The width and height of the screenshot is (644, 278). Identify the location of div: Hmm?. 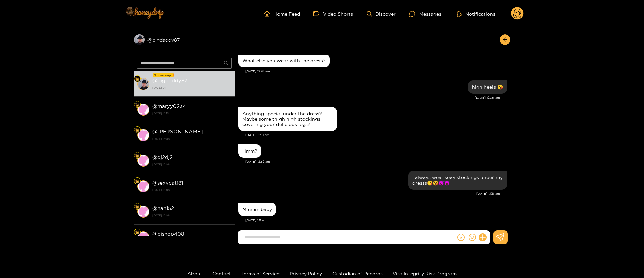
(250, 151).